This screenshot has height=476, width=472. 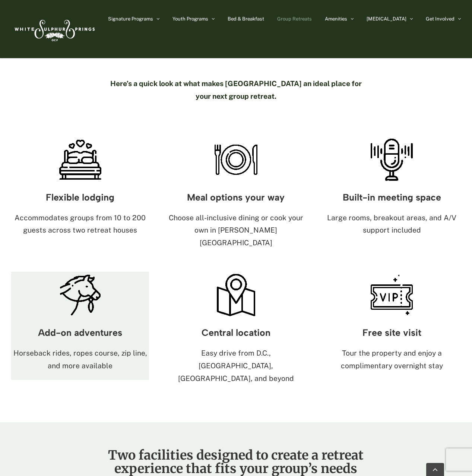 What do you see at coordinates (236, 295) in the screenshot?
I see `img: icon-map-pin` at bounding box center [236, 295].